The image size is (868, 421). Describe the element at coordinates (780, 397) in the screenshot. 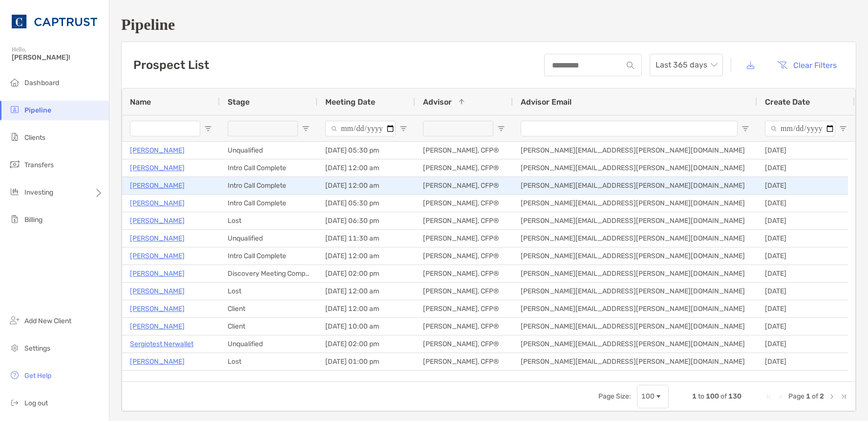

I see `div: Previous Page` at that location.